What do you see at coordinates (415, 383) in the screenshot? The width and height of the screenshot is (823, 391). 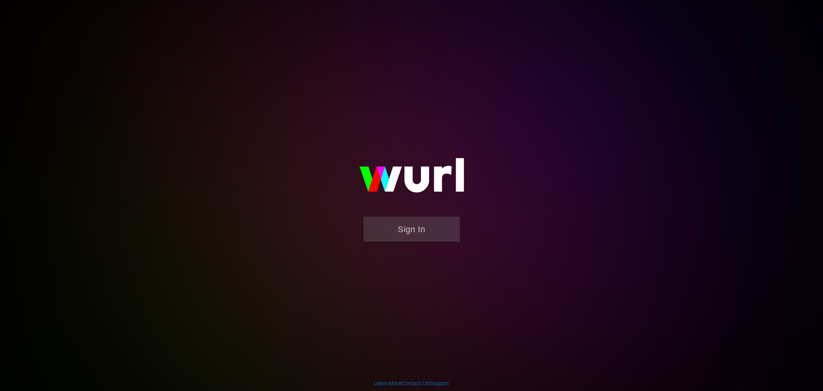 I see `a: Contact Us` at bounding box center [415, 383].